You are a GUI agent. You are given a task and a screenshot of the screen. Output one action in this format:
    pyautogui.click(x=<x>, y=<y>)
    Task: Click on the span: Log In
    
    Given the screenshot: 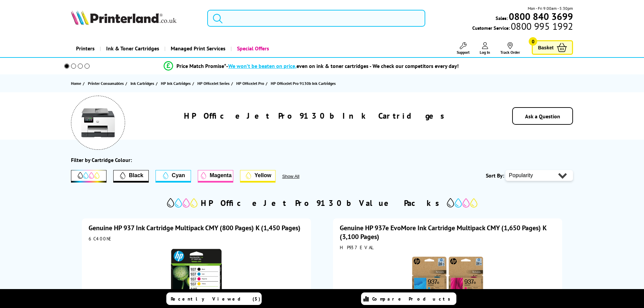 What is the action you would take?
    pyautogui.click(x=485, y=52)
    